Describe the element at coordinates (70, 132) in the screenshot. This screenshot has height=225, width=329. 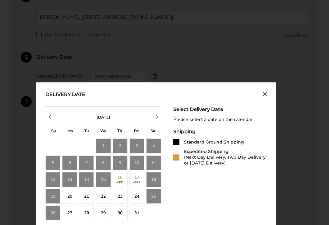
I see `div: M` at that location.